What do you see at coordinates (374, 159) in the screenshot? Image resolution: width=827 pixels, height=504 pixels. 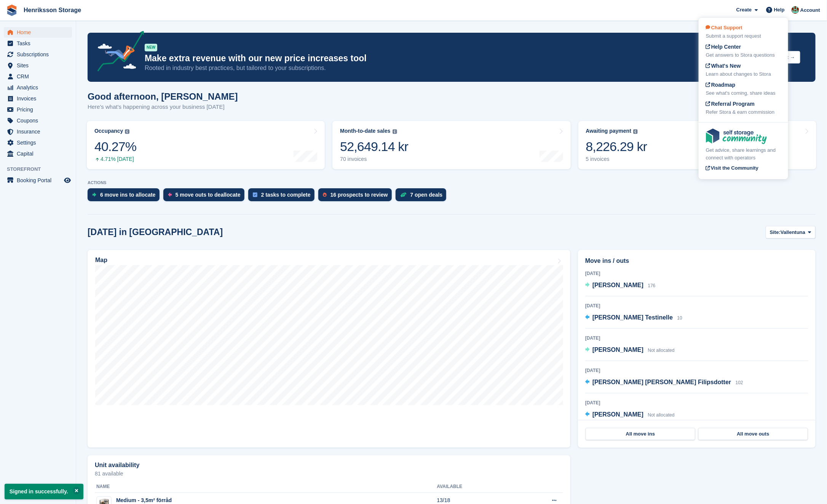 I see `div: 70 invoices` at bounding box center [374, 159].